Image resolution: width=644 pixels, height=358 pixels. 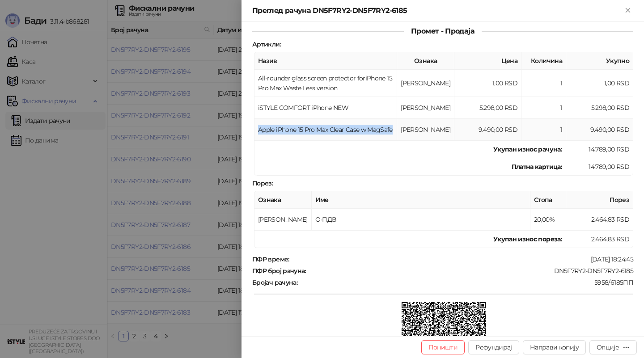 What do you see at coordinates (554, 347) in the screenshot?
I see `span: Направи копију` at bounding box center [554, 347].